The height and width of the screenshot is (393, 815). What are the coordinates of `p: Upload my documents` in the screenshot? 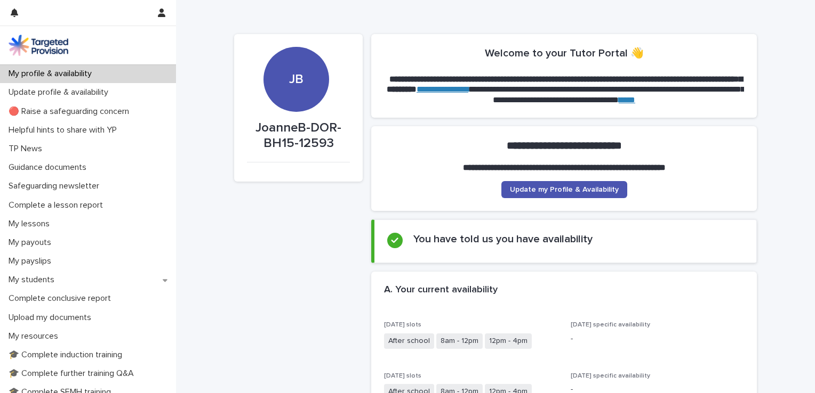 It's located at (52, 318).